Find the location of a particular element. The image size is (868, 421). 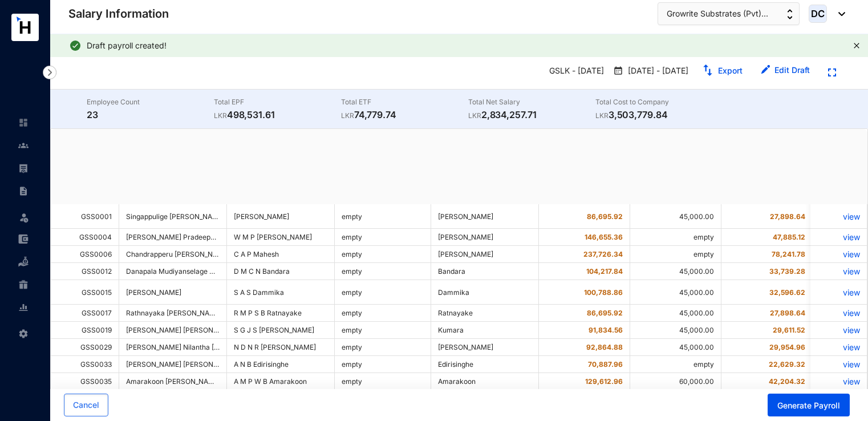

td: GSS0004 is located at coordinates (85, 237).